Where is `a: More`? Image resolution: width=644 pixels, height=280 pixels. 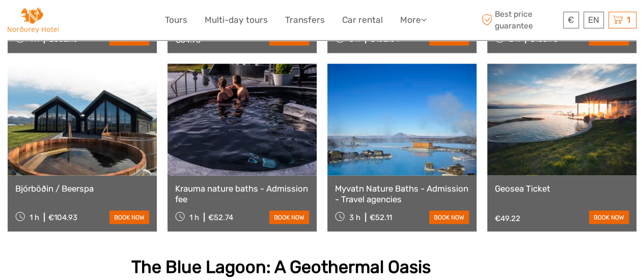
a: More is located at coordinates (413, 20).